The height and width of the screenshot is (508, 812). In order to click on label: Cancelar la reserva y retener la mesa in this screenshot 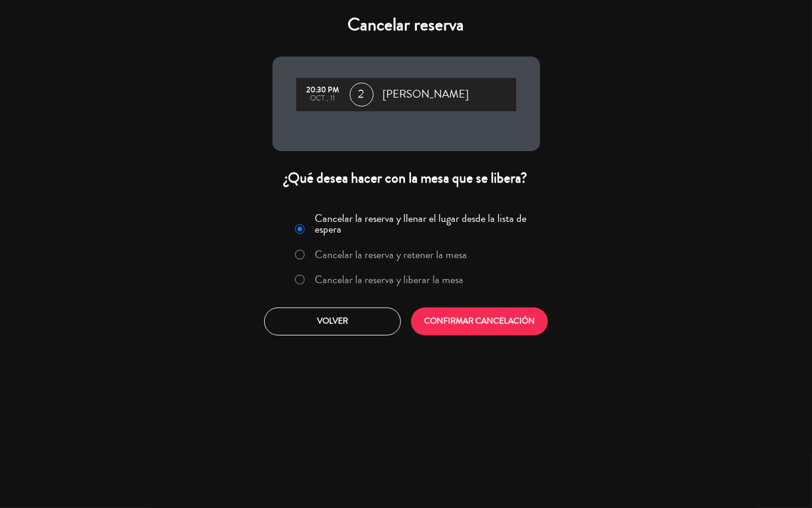, I will do `click(391, 255)`.